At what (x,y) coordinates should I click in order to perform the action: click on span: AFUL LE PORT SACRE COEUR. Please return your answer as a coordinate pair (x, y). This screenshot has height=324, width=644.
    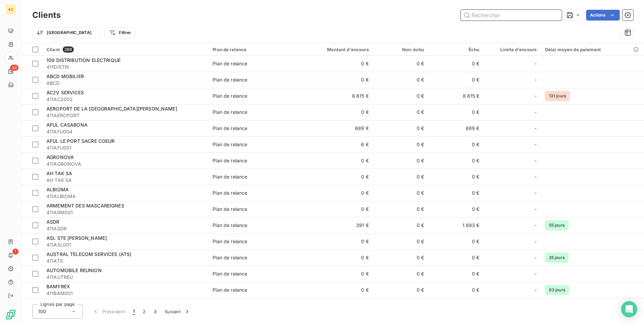
    Looking at the image, I should click on (80, 141).